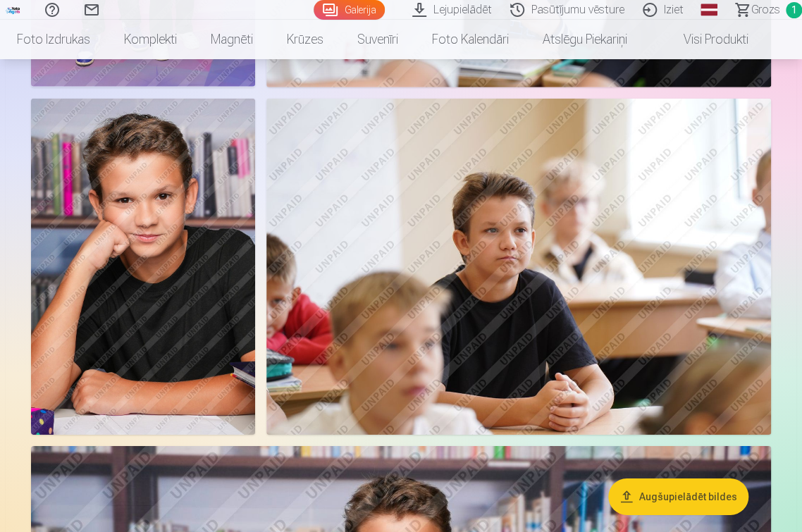  I want to click on a: Atslēgu piekariņi, so click(585, 40).